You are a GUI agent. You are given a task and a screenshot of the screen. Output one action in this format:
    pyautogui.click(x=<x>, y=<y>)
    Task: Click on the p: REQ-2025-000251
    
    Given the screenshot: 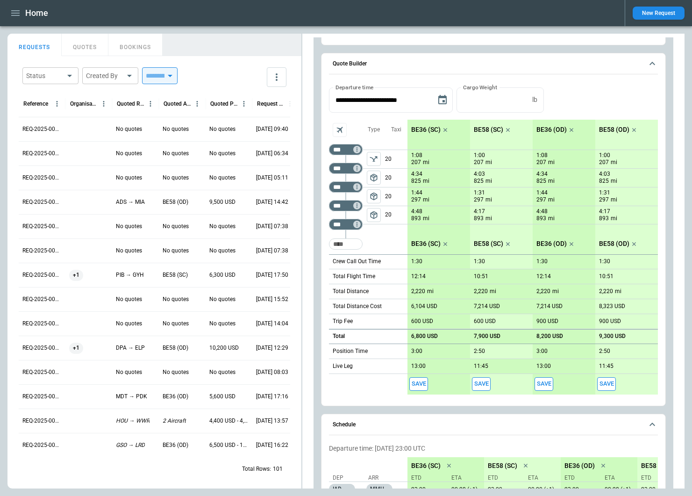 What is the action you would take?
    pyautogui.click(x=42, y=445)
    